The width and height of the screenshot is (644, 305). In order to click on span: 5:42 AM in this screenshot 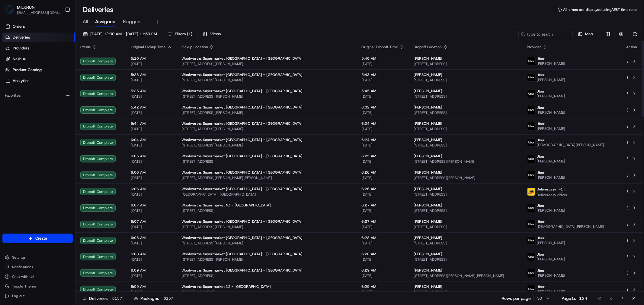, I will do `click(151, 107)`.